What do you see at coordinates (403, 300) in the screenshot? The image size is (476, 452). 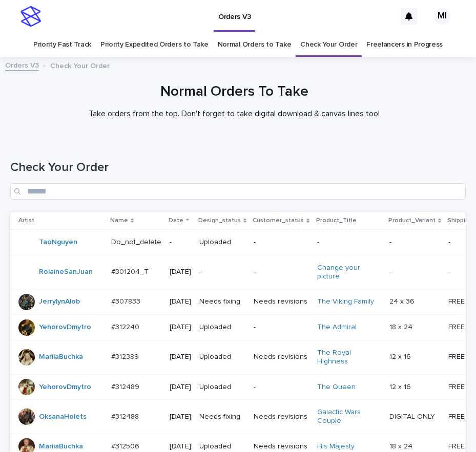 I see `p: 24 x 36` at bounding box center [403, 300].